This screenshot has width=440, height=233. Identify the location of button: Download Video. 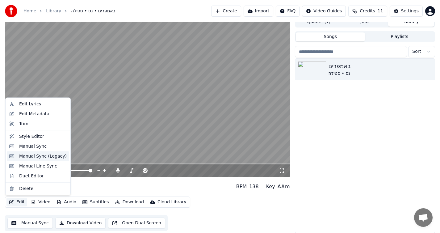
(80, 223).